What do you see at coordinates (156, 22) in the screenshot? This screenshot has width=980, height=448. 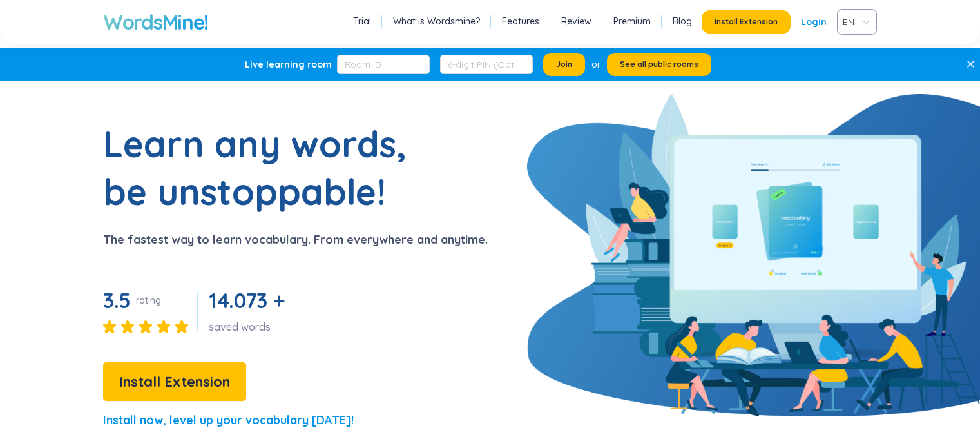 I see `a: WordsMine!` at bounding box center [156, 22].